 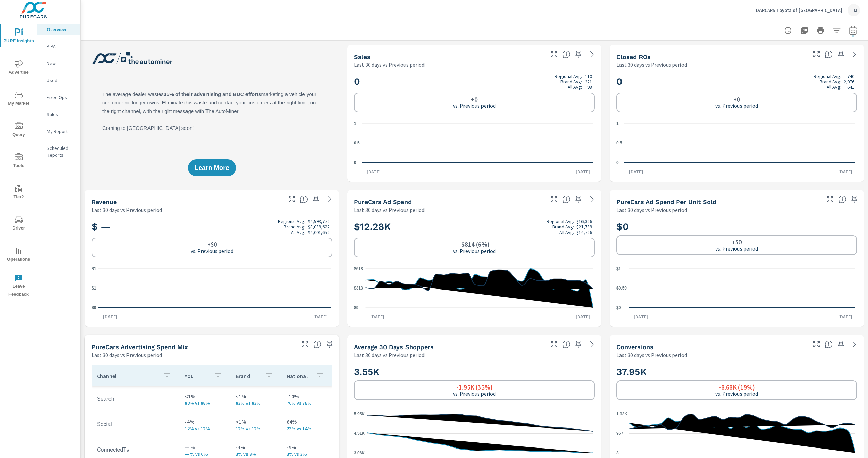 I want to click on span: Operations, so click(x=19, y=255).